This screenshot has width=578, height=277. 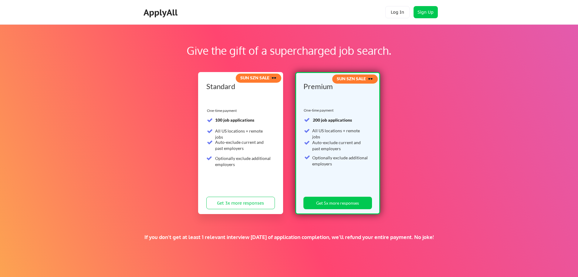 I want to click on button: Get 5x more responses, so click(x=338, y=203).